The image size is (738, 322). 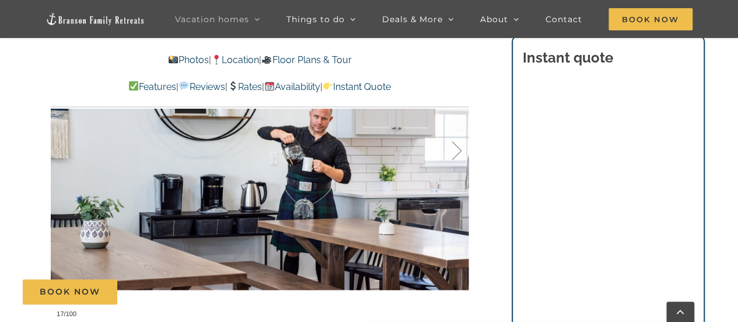 What do you see at coordinates (316, 19) in the screenshot?
I see `span: Things to do` at bounding box center [316, 19].